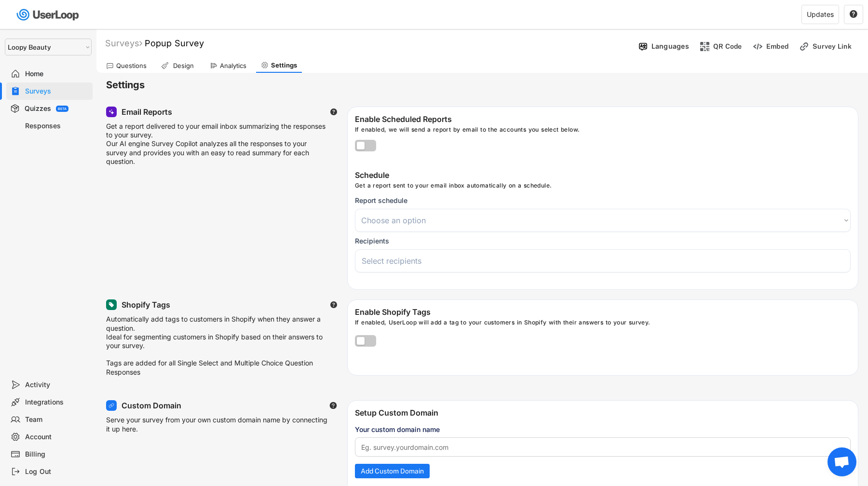 This screenshot has height=486, width=868. What do you see at coordinates (392, 471) in the screenshot?
I see `button: Add Custom Domain` at bounding box center [392, 471].